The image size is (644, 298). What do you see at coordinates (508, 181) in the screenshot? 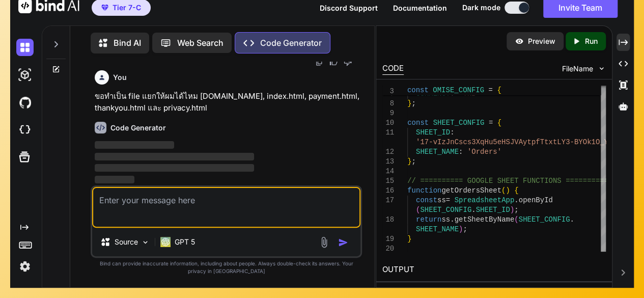
I see `span: // ========== GOOGLE SHEET FUNCTIONS ==========` at bounding box center [508, 181].